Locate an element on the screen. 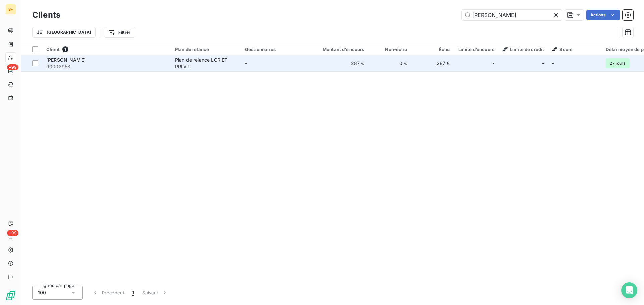 This screenshot has width=644, height=305. button: Suivant is located at coordinates (155, 293).